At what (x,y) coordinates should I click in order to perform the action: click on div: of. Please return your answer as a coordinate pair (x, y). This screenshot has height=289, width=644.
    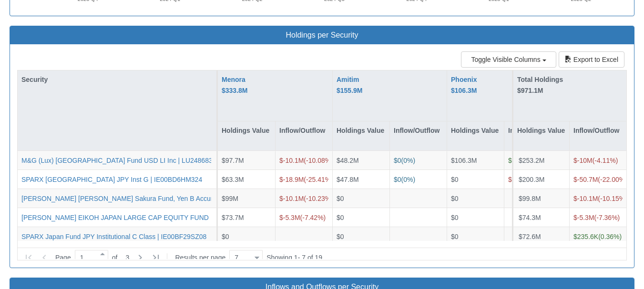
    Looking at the image, I should click on (143, 258).